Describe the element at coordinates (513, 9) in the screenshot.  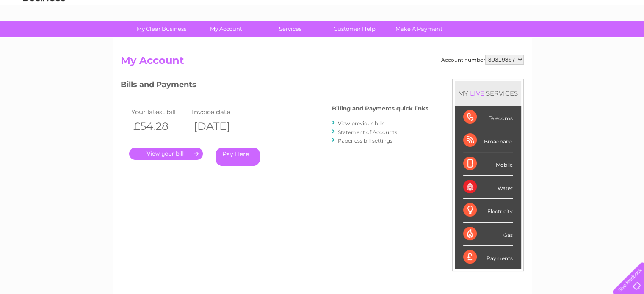
I see `a: 0333 014 3131` at that location.